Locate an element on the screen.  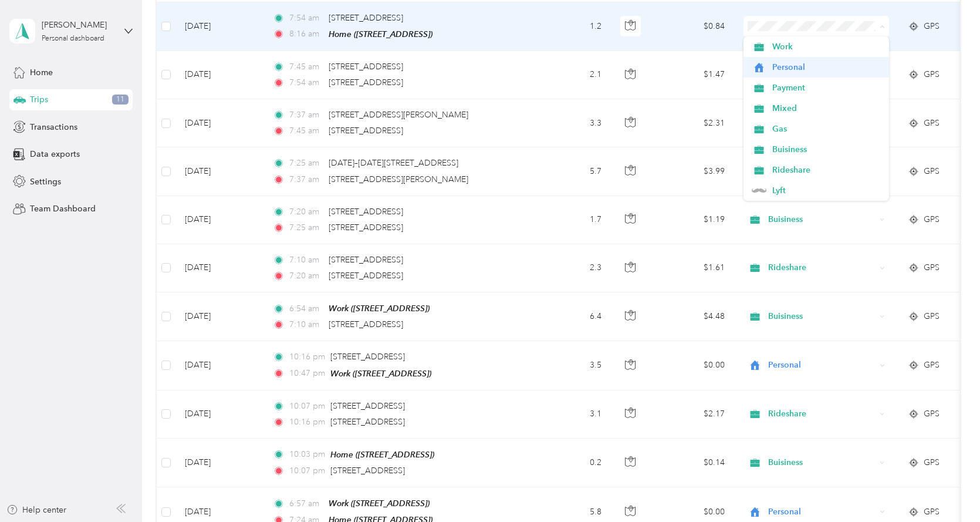
td: 1.2 is located at coordinates (572, 26).